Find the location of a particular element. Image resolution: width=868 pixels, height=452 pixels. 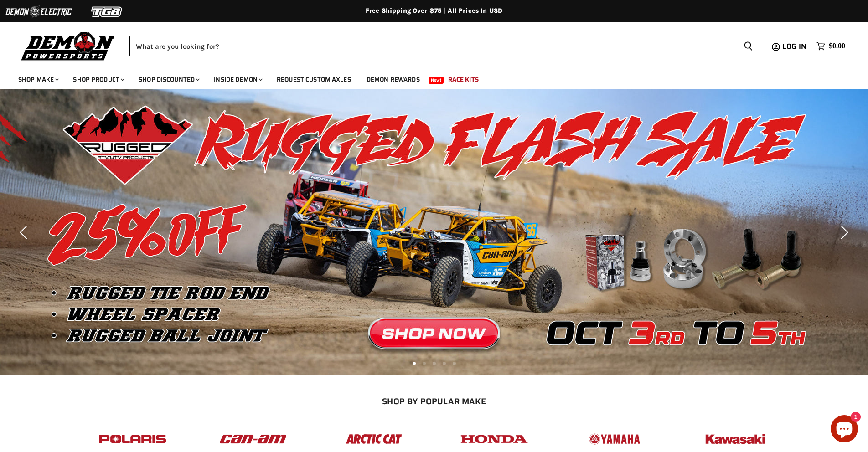

a: Shop Discounted is located at coordinates (168, 79).